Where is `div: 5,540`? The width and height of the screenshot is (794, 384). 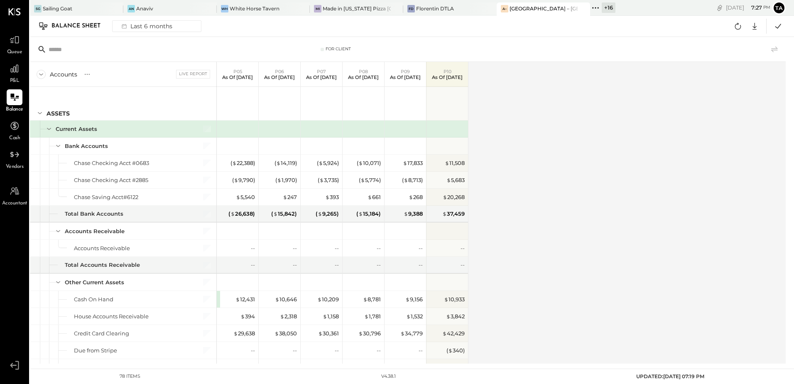
div: 5,540 is located at coordinates (246, 197).